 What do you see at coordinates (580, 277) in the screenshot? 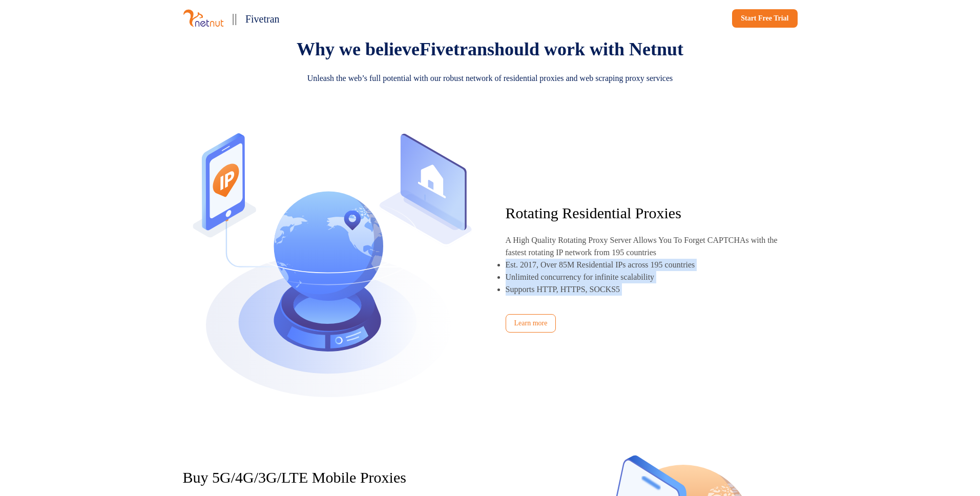
I see `p: Unlimited concurrency for infinite scalability` at bounding box center [580, 277].